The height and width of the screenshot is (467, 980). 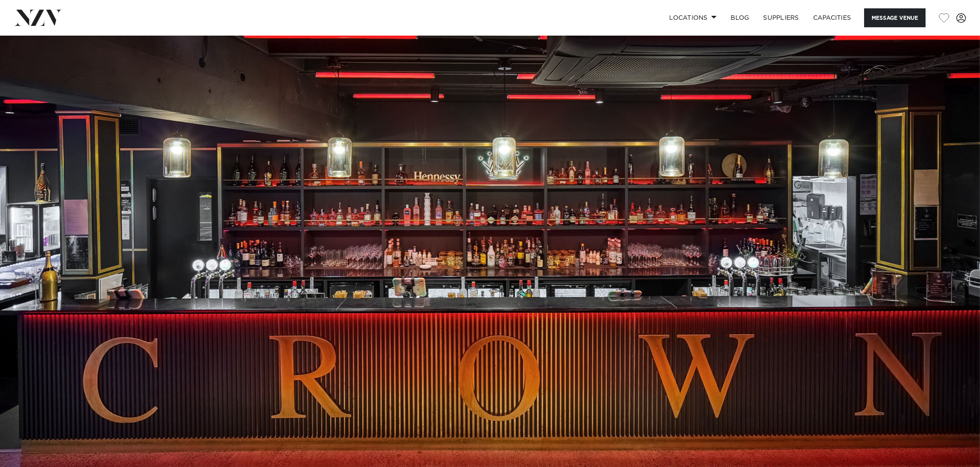 What do you see at coordinates (693, 17) in the screenshot?
I see `a: Locations` at bounding box center [693, 17].